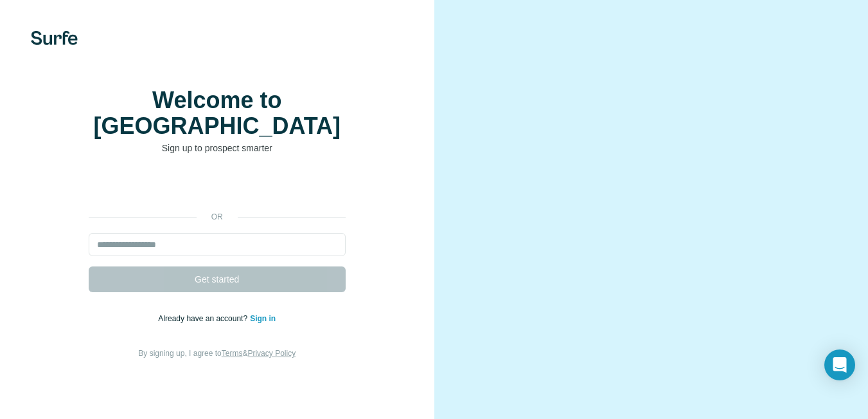  Describe the element at coordinates (204, 318) in the screenshot. I see `span: Already have an account?` at that location.